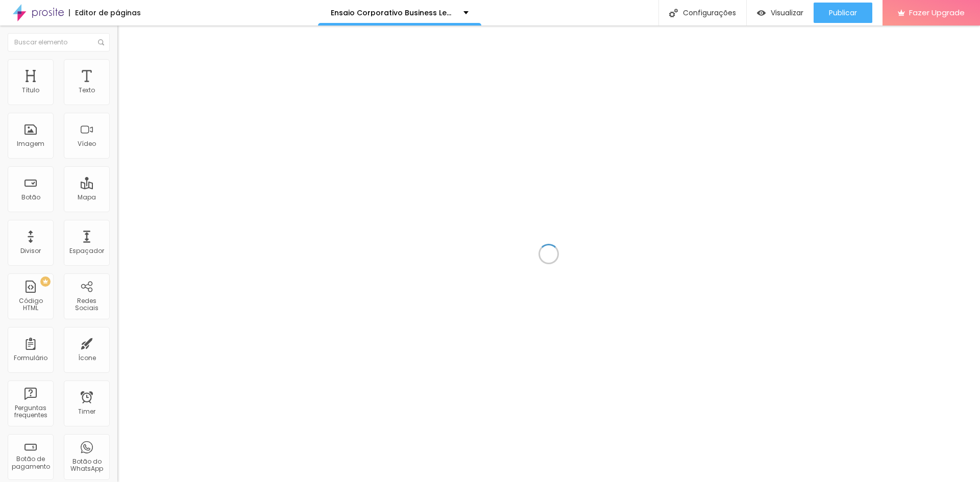 The image size is (980, 482). I want to click on input: Buscar elemento, so click(59, 42).